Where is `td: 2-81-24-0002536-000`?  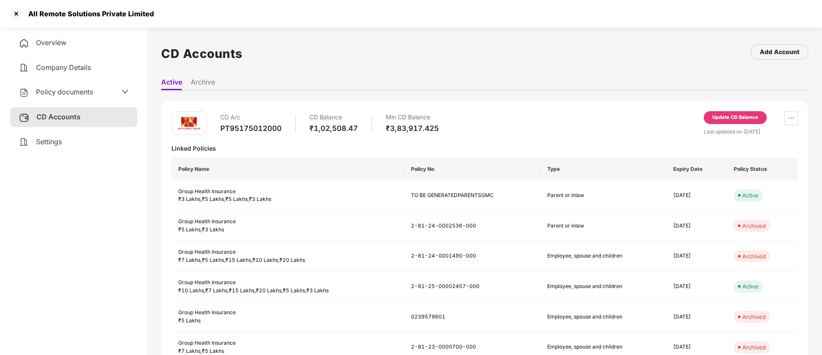
td: 2-81-24-0002536-000 is located at coordinates (473, 226).